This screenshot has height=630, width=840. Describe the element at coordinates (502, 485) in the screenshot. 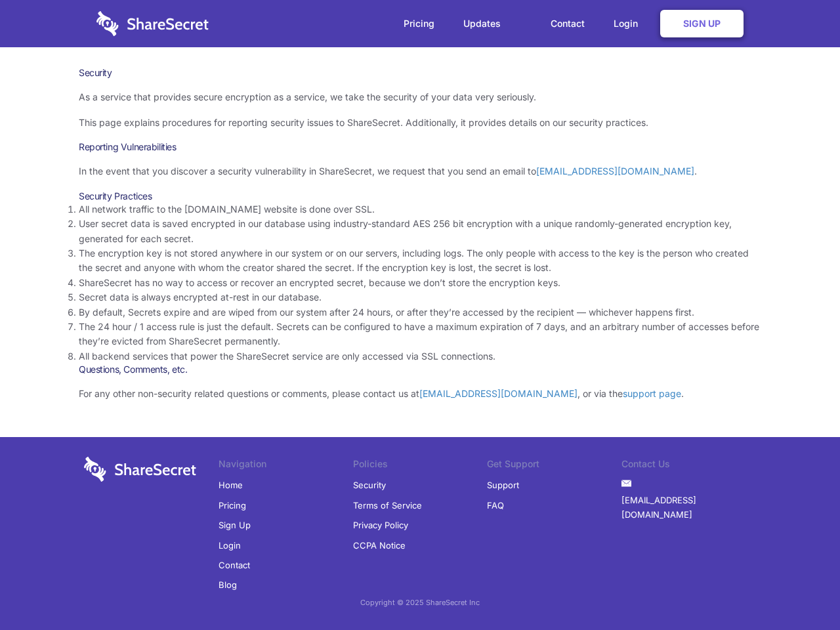

I see `a: Support` at that location.